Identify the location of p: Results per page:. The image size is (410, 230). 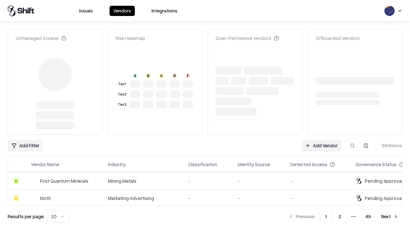
(26, 217).